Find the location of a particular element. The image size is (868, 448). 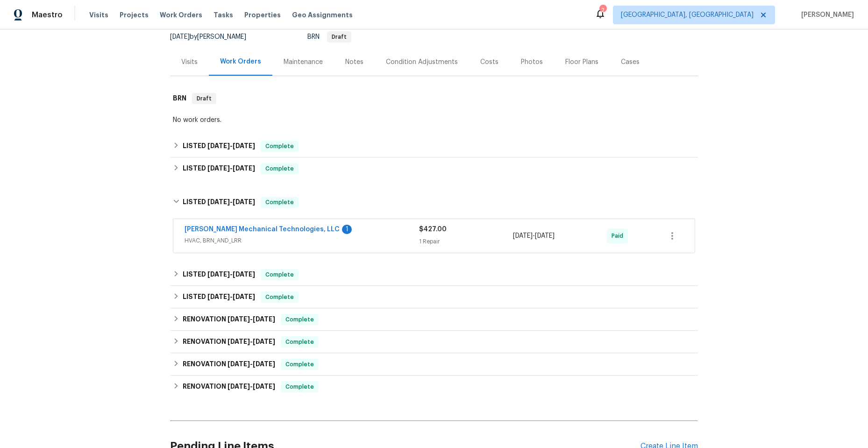

span: Geo Assignments is located at coordinates (323, 15).